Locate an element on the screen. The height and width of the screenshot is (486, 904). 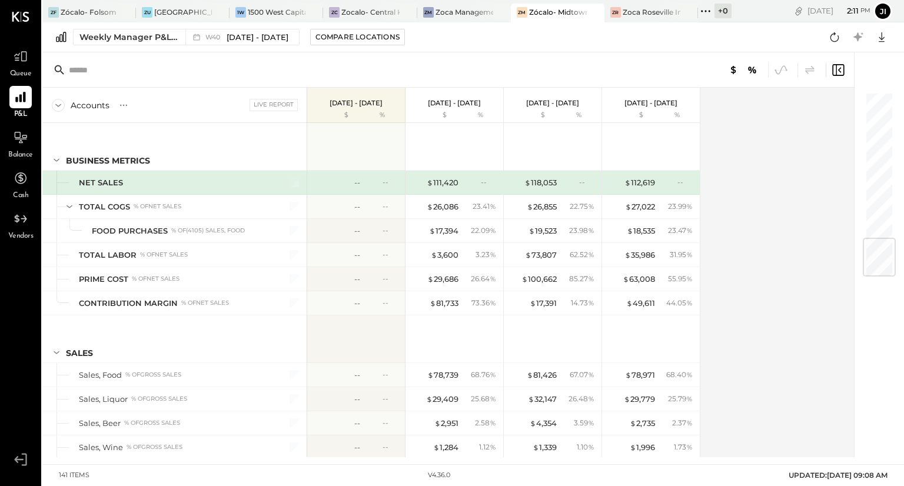
div: 1.10 is located at coordinates (586, 447).